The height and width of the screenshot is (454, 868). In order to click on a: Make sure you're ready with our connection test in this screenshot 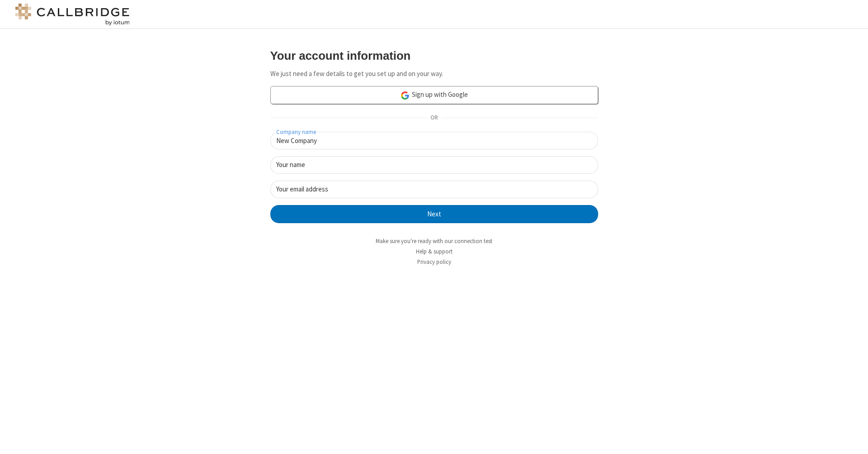, I will do `click(434, 240)`.